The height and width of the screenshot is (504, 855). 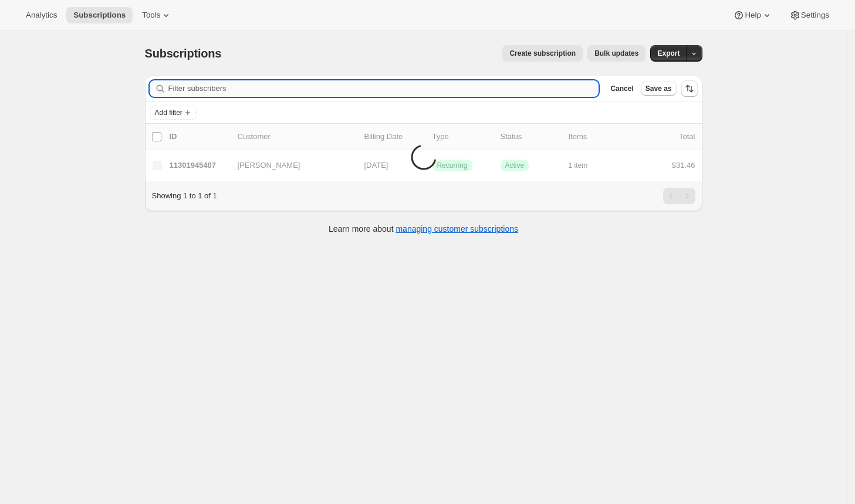 What do you see at coordinates (457, 229) in the screenshot?
I see `a: managing customer subscriptions` at bounding box center [457, 229].